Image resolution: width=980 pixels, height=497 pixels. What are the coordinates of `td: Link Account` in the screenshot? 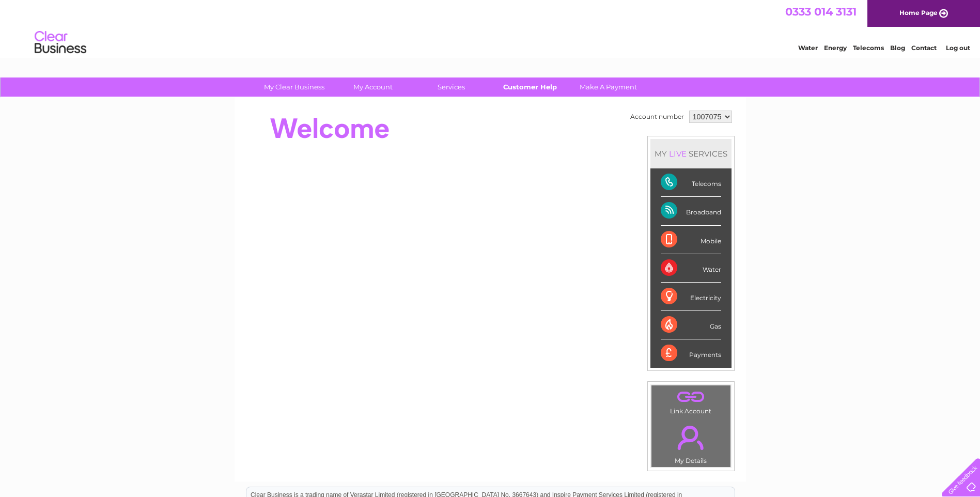 It's located at (690, 401).